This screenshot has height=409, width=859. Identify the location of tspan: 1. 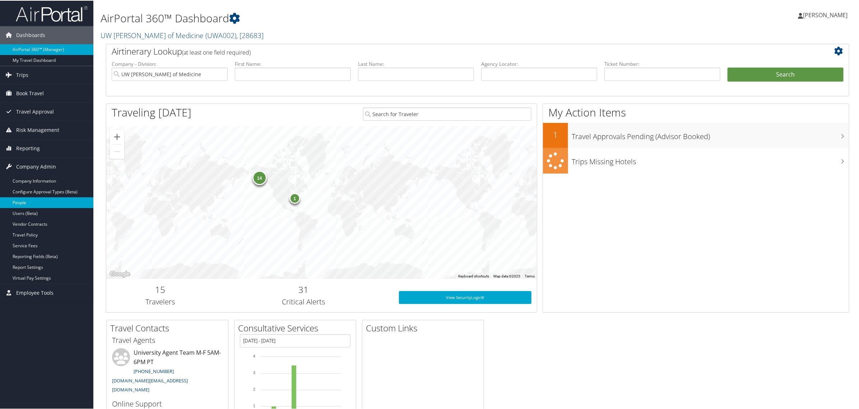
(254, 405).